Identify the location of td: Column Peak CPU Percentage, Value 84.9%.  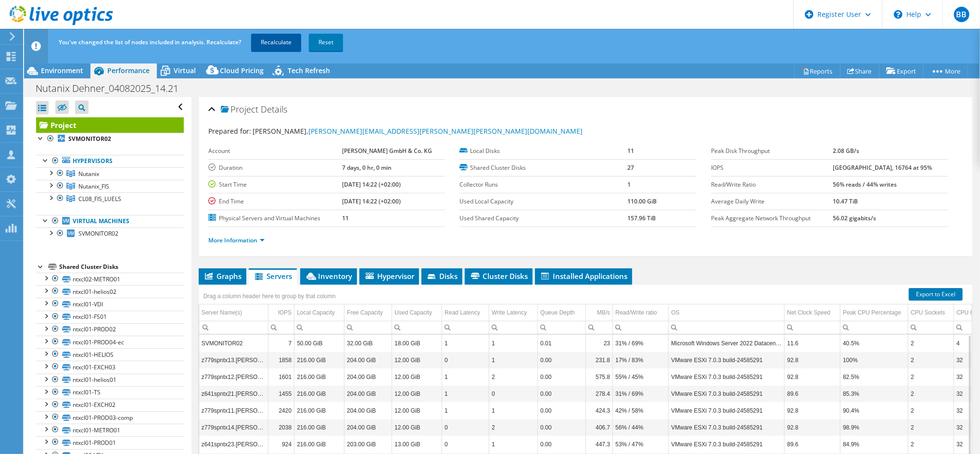
(874, 444).